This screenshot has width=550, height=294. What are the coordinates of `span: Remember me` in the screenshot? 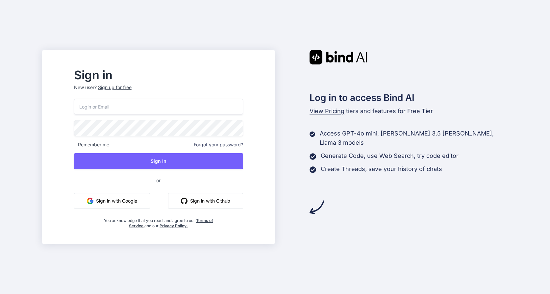 It's located at (92, 145).